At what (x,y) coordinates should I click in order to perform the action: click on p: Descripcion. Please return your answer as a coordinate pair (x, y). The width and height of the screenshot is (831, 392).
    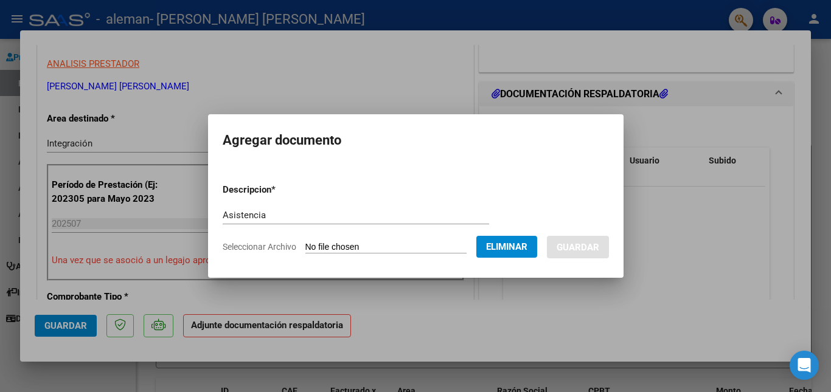
    Looking at the image, I should click on (280, 190).